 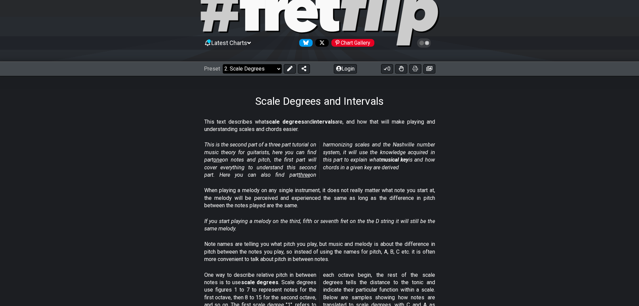 I want to click on button: Print, so click(x=415, y=69).